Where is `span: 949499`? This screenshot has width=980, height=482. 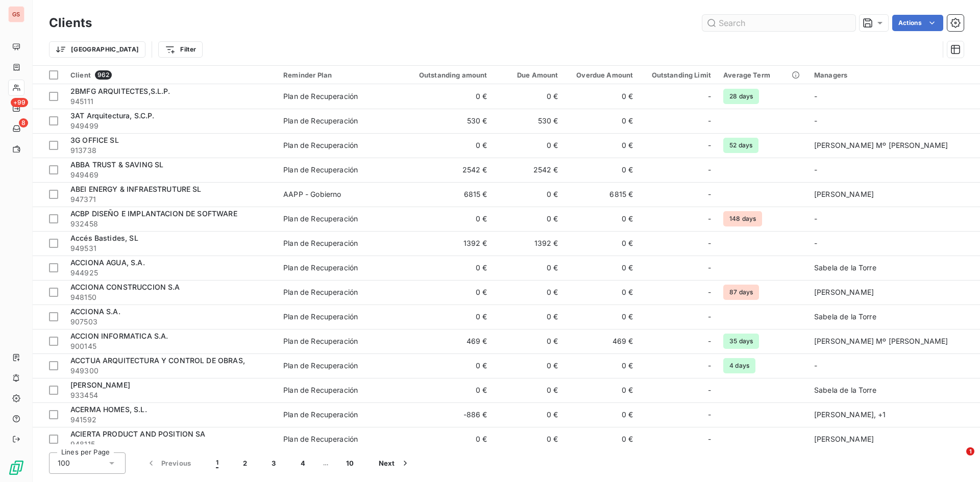 span: 949499 is located at coordinates (170, 126).